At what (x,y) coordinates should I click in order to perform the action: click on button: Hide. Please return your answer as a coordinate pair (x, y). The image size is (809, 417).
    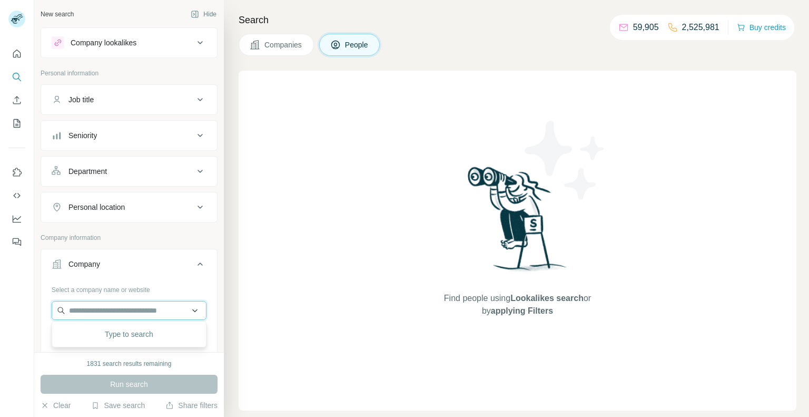
    Looking at the image, I should click on (203, 14).